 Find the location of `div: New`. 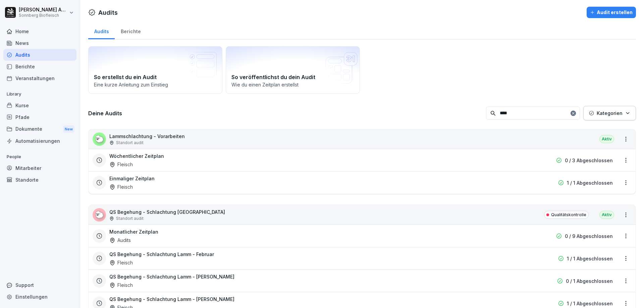

div: New is located at coordinates (69, 129).